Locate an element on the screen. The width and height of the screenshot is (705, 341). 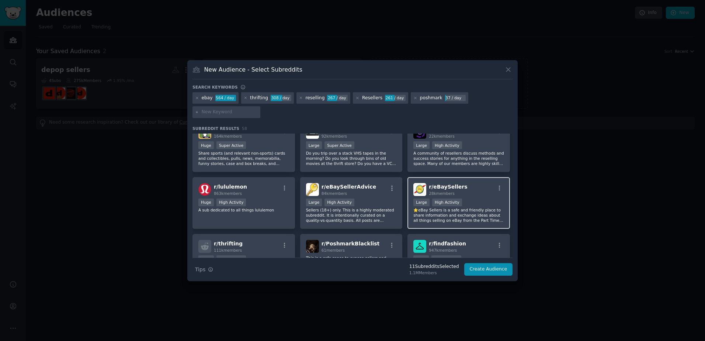
span: r/ PoshmarkBlacklist is located at coordinates (351, 243).